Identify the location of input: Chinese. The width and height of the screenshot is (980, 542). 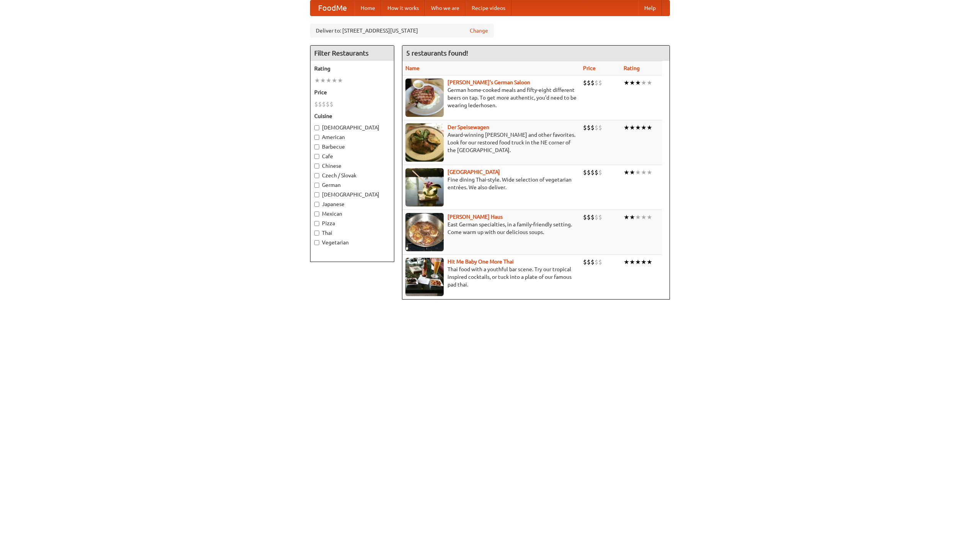
(316, 166).